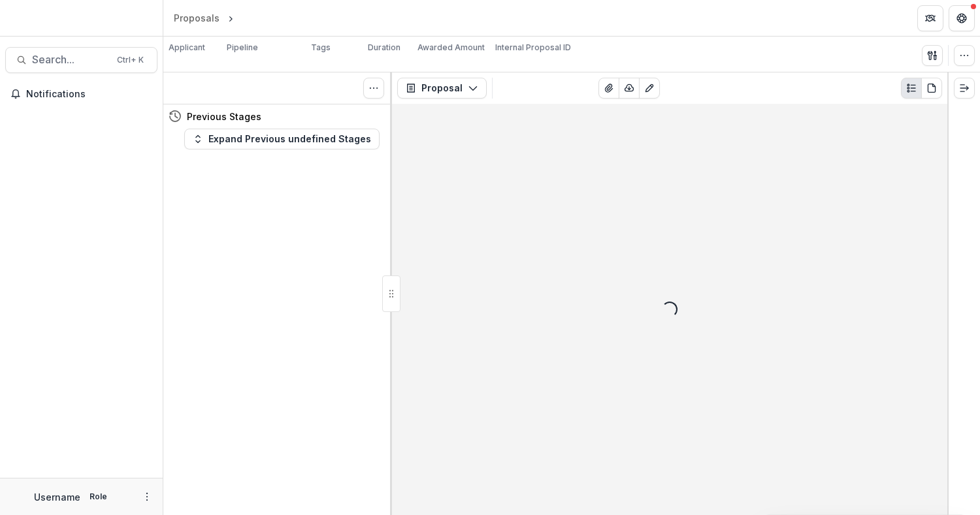  What do you see at coordinates (450, 48) in the screenshot?
I see `p: Awarded Amount` at bounding box center [450, 48].